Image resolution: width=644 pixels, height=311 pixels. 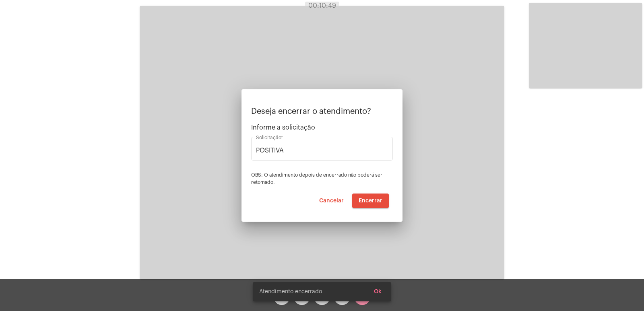 I want to click on span: 00:10:49, so click(x=322, y=5).